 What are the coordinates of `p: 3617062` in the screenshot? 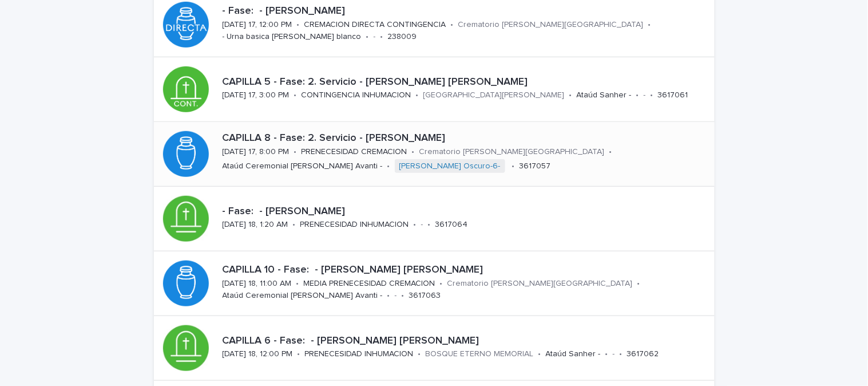 It's located at (643, 354).